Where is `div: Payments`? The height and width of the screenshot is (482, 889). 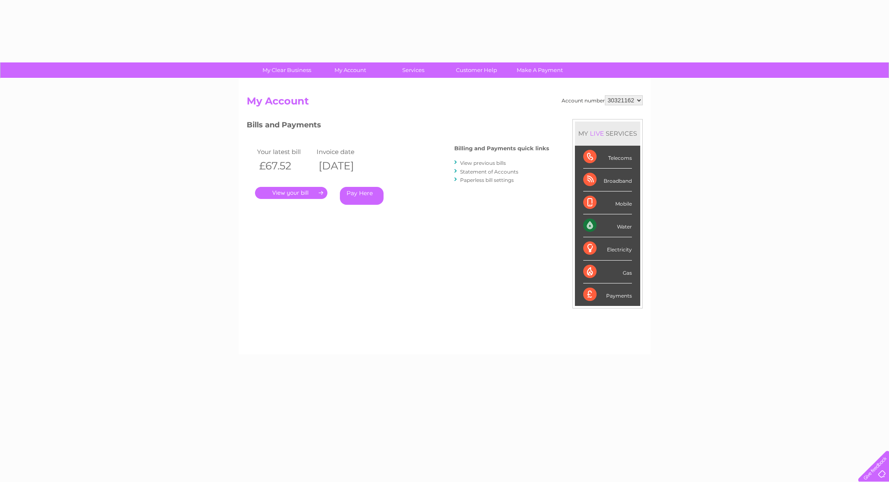 div: Payments is located at coordinates (608, 295).